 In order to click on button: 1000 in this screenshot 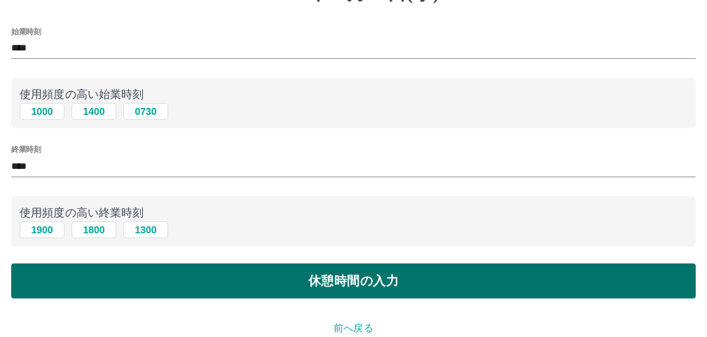, I will do `click(42, 111)`.